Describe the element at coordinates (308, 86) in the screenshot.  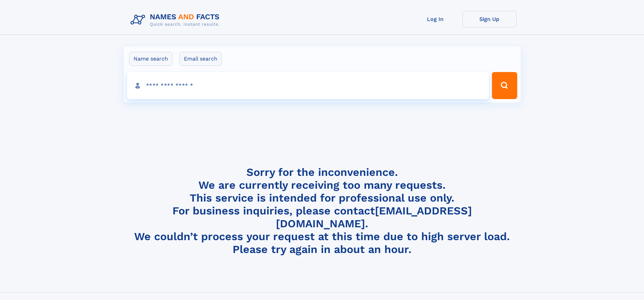
I see `input: search input` at that location.